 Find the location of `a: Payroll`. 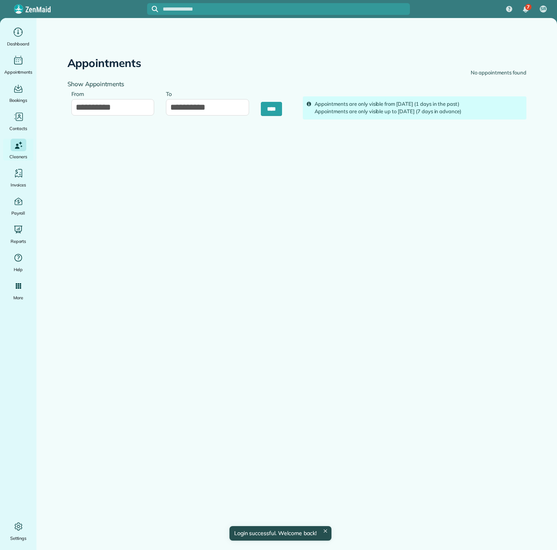

a: Payroll is located at coordinates (18, 206).